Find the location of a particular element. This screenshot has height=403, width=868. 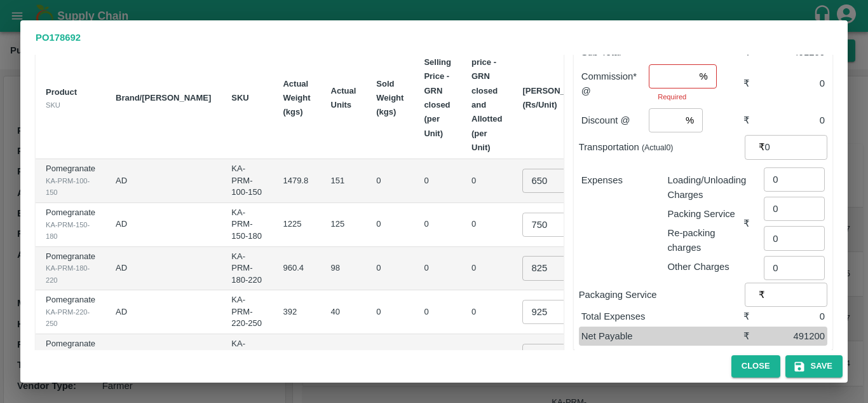

div: 491200 is located at coordinates (795, 336).